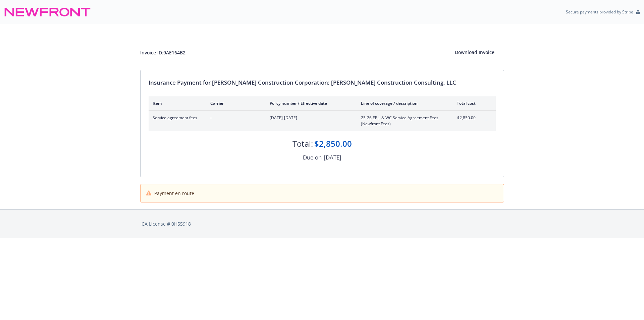 This screenshot has width=644, height=320. I want to click on div: Policy number / Effective date, so click(310, 103).